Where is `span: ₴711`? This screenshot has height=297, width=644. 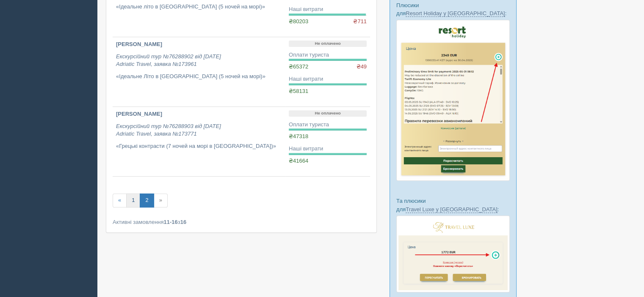
span: ₴711 is located at coordinates (360, 21).